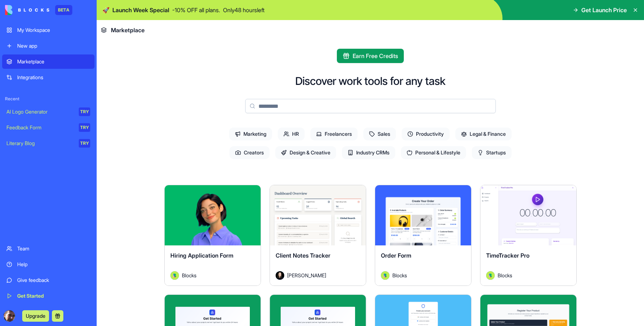 The height and width of the screenshot is (326, 644). Describe the element at coordinates (27, 10) in the screenshot. I see `img: logo` at that location.